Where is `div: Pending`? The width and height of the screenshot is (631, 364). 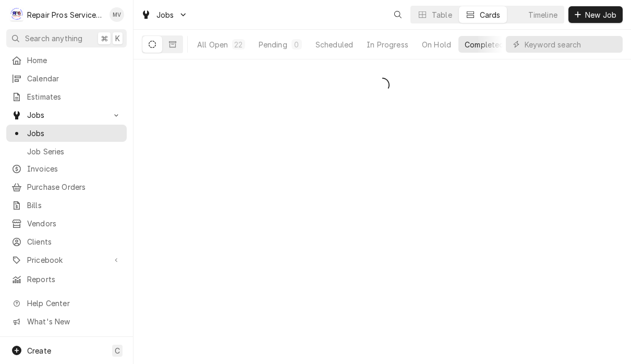 div: Pending is located at coordinates (273, 44).